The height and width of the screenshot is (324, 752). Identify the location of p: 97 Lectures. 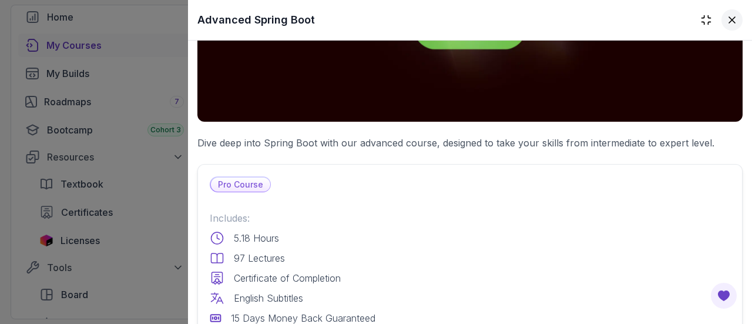
(259, 258).